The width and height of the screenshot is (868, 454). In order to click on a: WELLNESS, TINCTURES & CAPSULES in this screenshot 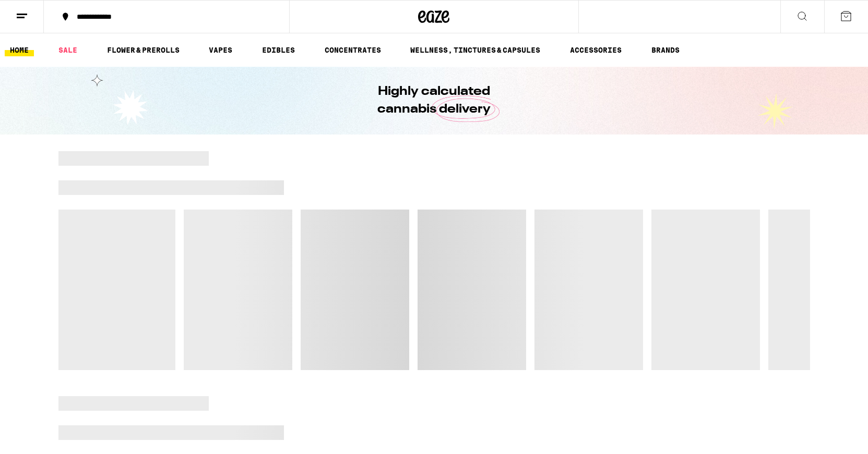, I will do `click(475, 50)`.